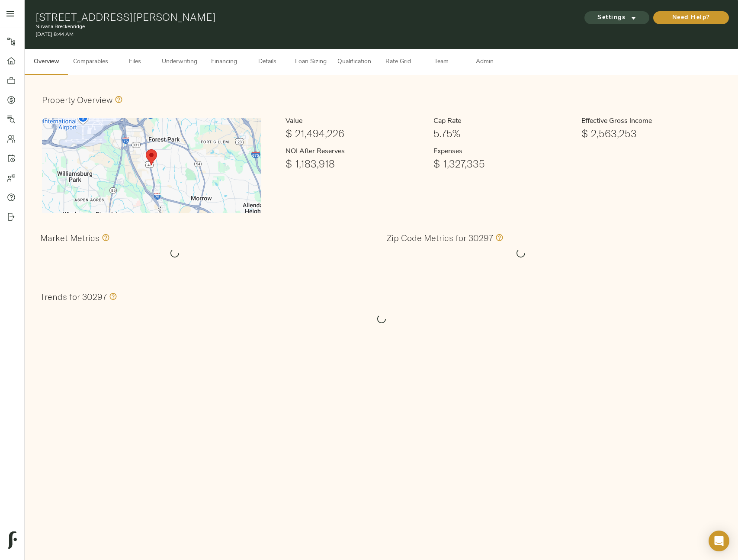 This screenshot has width=738, height=560. Describe the element at coordinates (440, 237) in the screenshot. I see `h3: Zip Code Metrics for 30297` at that location.